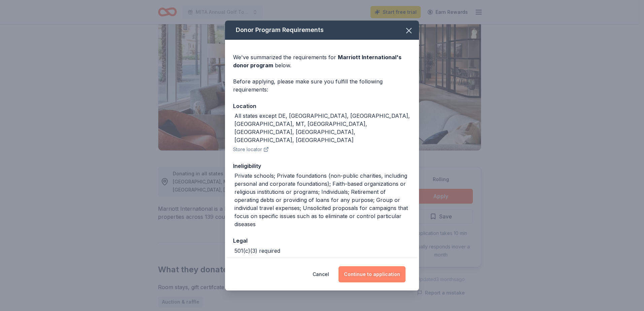  Describe the element at coordinates (372, 275) in the screenshot. I see `button: Continue to application` at that location.